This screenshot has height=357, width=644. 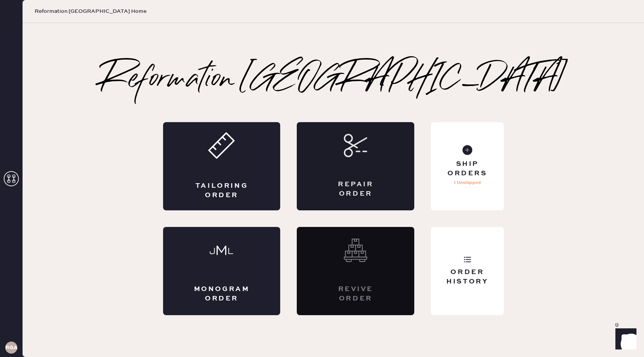 What do you see at coordinates (468, 183) in the screenshot?
I see `p: 1 Unshipped` at bounding box center [468, 183].